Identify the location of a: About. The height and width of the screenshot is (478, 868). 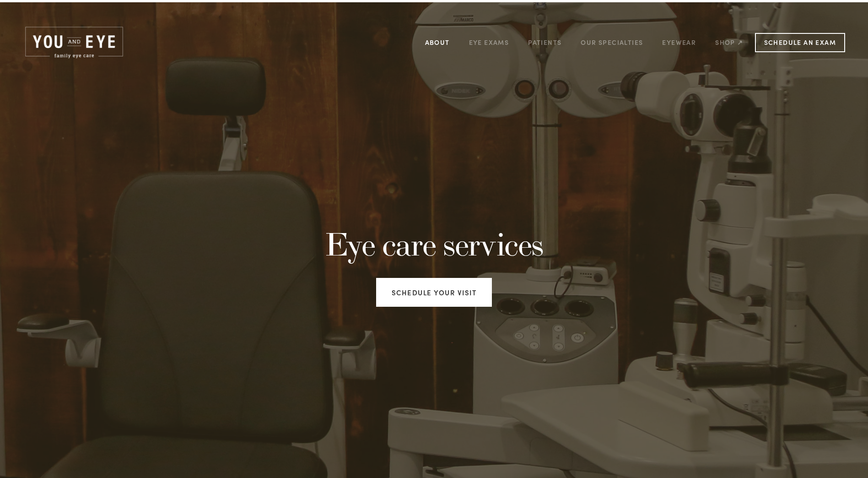
(437, 42).